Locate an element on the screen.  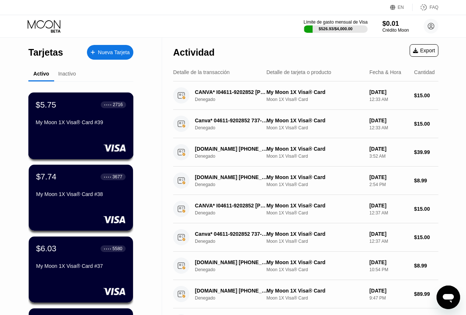
div: Tarjetas is located at coordinates (46, 52).